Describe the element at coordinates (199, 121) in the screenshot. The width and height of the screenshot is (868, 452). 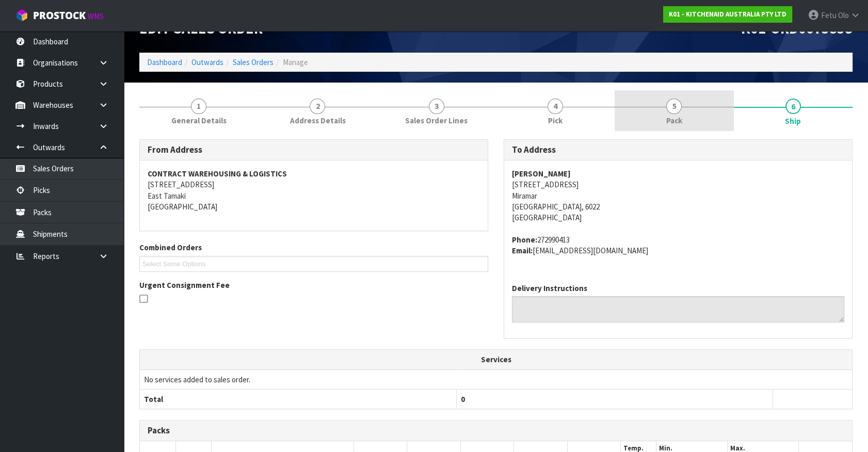
I see `span: General Details` at that location.